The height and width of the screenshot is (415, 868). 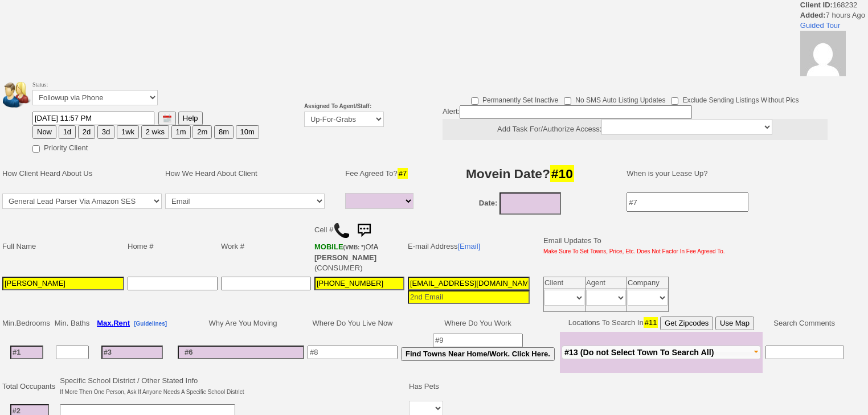 What do you see at coordinates (823, 53) in the screenshot?
I see `img: a8b487b8e4c66ff857e4596e59793223` at bounding box center [823, 53].